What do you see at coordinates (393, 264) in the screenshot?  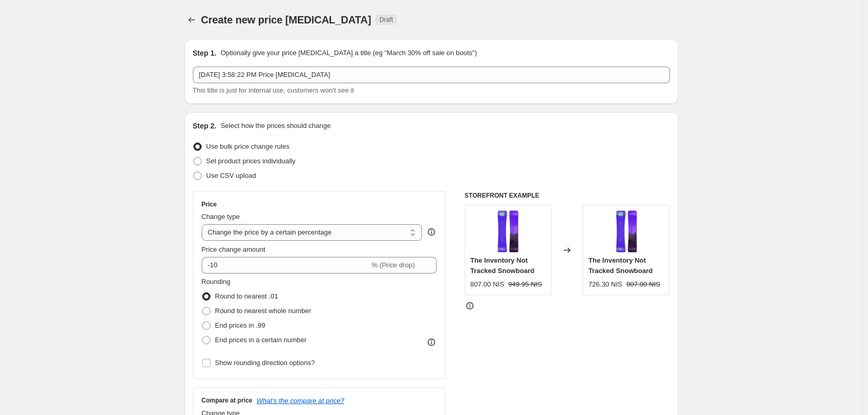 I see `span: % (Price drop)` at bounding box center [393, 264].